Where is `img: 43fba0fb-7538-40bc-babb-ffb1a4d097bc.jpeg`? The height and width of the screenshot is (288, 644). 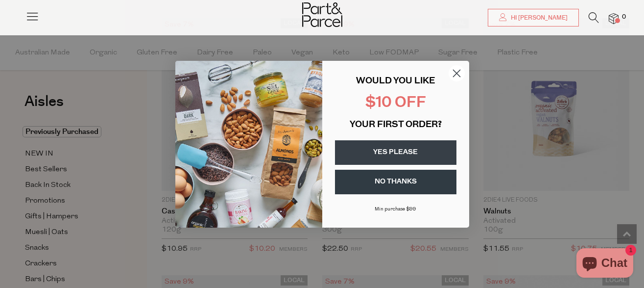
img: 43fba0fb-7538-40bc-babb-ffb1a4d097bc.jpeg is located at coordinates (249, 144).